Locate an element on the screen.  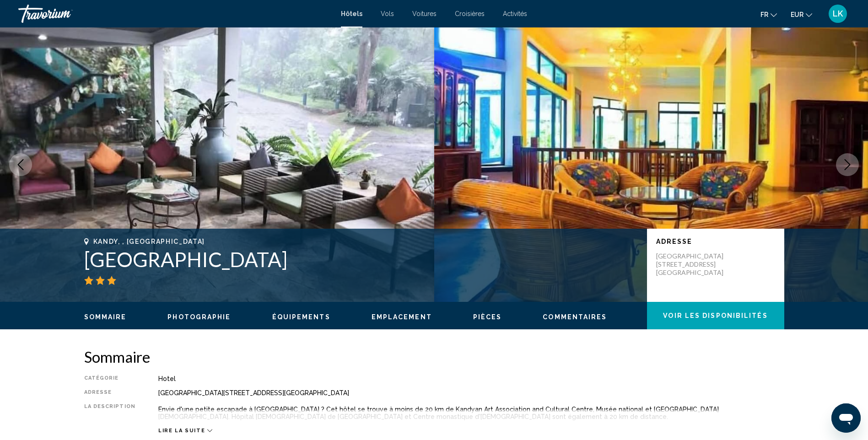
button: Équipements is located at coordinates (301, 317).